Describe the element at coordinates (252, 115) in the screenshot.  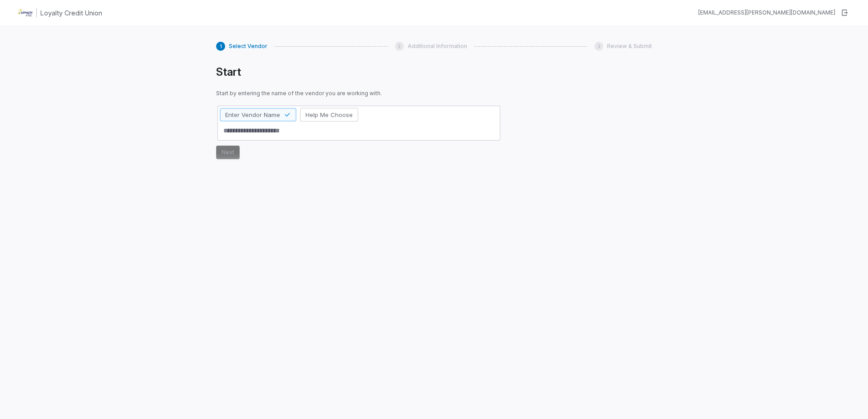
I see `span: Enter Vendor Name` at that location.